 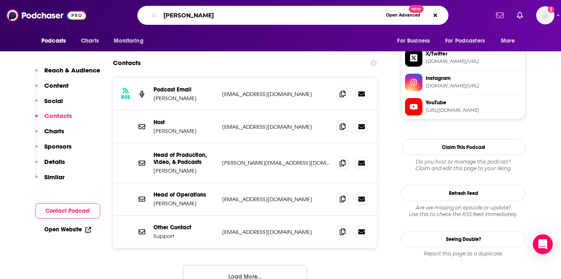 I want to click on span: Monitoring, so click(x=128, y=41).